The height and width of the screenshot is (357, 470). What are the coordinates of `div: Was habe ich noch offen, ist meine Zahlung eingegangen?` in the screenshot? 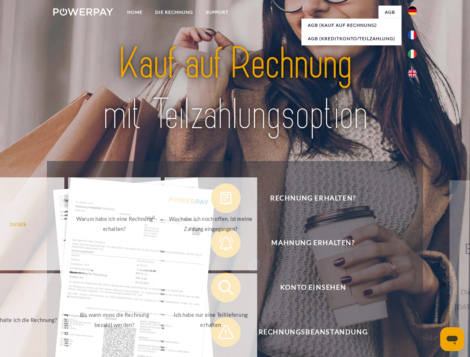 It's located at (211, 224).